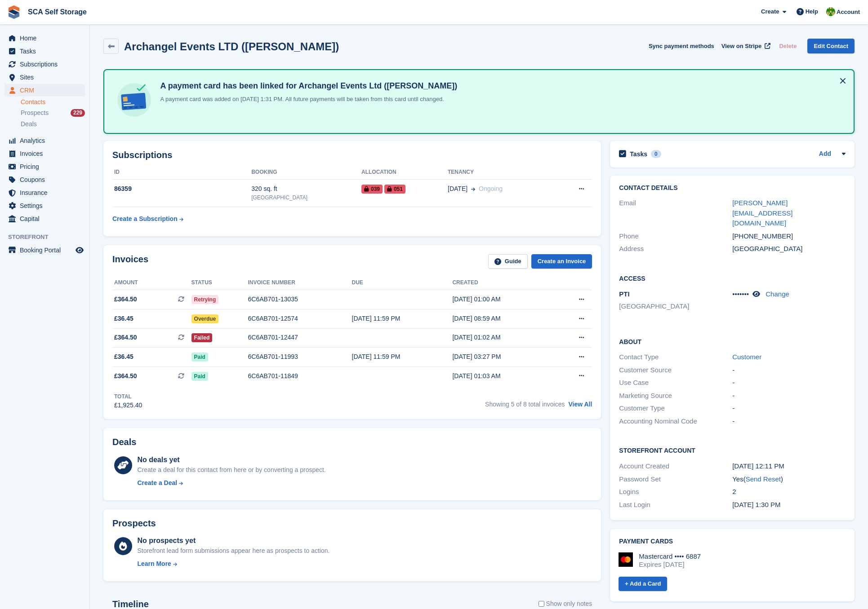 Image resolution: width=868 pixels, height=609 pixels. Describe the element at coordinates (741, 46) in the screenshot. I see `span: View on Stripe` at that location.